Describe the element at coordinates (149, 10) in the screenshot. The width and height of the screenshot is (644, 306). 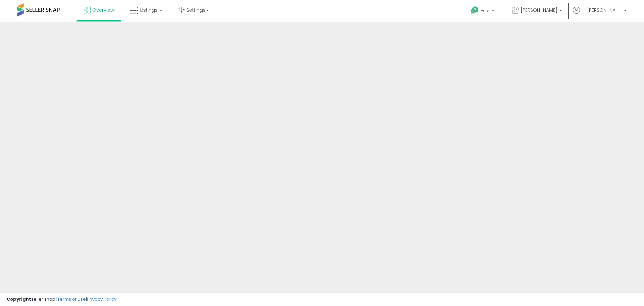
I see `span: Listings` at that location.